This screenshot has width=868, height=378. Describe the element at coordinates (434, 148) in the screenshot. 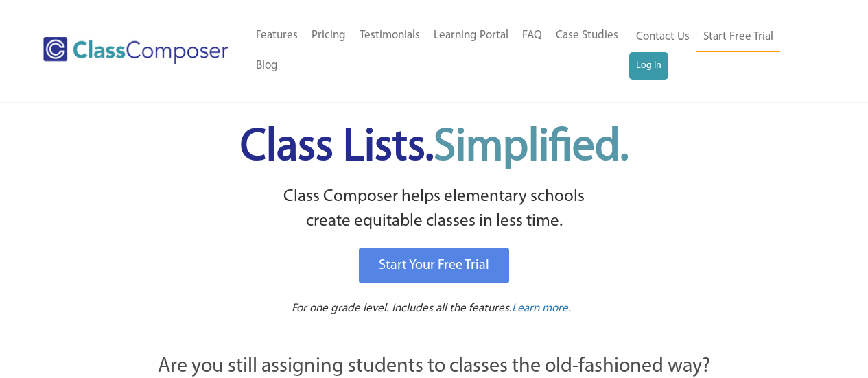

I see `span: Class Lists.` at that location.